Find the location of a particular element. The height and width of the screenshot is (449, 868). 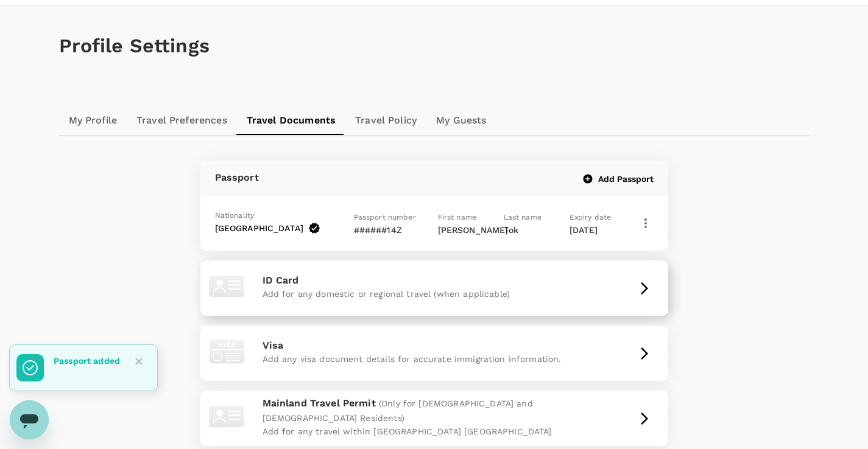

a: Travel Documents is located at coordinates (291, 121).